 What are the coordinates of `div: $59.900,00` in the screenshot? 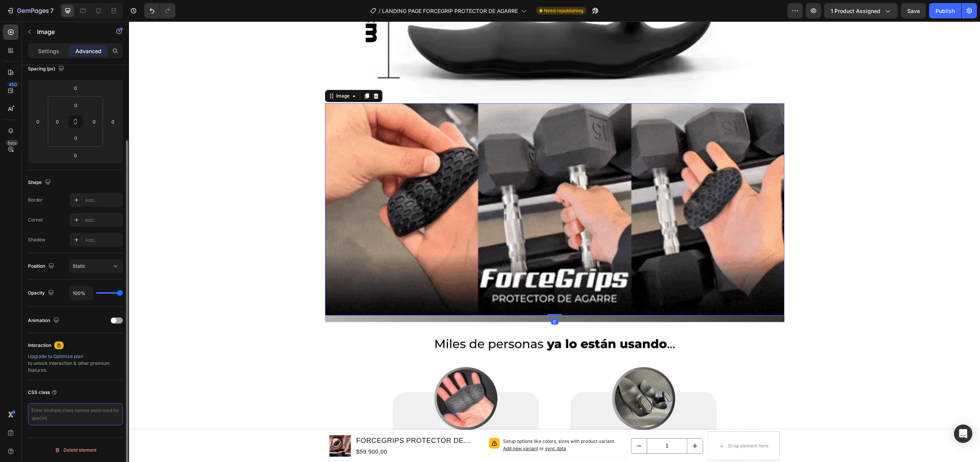 It's located at (288, 431).